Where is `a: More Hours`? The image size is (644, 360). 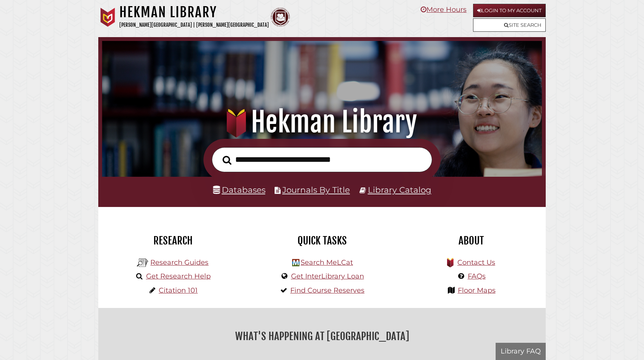
a: More Hours is located at coordinates (444, 10).